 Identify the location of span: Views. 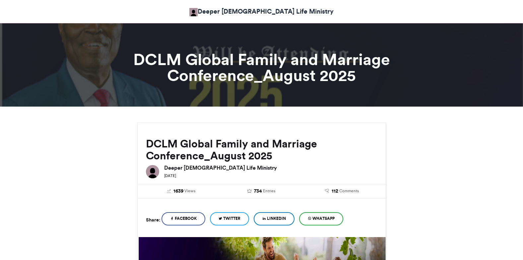
(190, 191).